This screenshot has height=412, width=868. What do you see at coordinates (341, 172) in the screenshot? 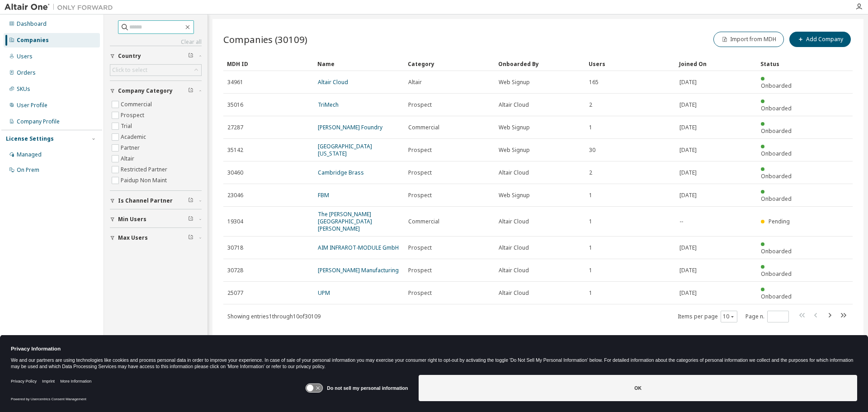
I see `a: Cambridge Brass` at bounding box center [341, 172].